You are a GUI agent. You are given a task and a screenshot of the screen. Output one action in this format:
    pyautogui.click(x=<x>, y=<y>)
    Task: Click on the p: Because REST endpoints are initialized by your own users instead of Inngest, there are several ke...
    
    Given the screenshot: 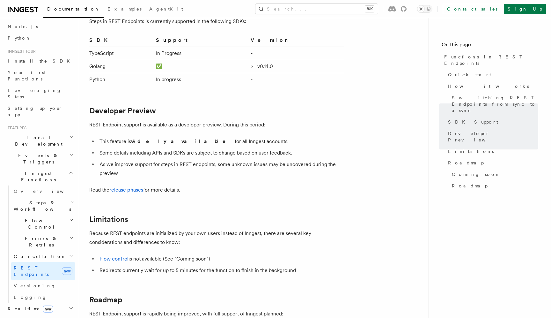 What is the action you would take?
    pyautogui.click(x=217, y=238)
    